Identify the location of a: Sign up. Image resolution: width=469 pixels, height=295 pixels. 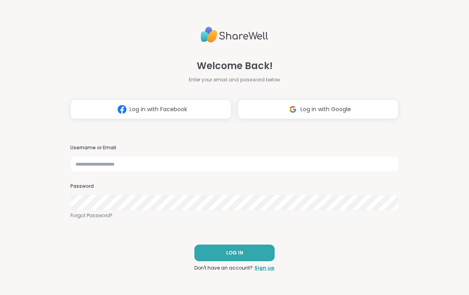
(264, 268).